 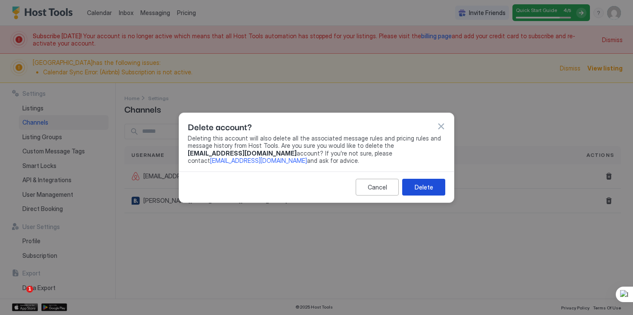 I want to click on button: Cancel, so click(x=377, y=187).